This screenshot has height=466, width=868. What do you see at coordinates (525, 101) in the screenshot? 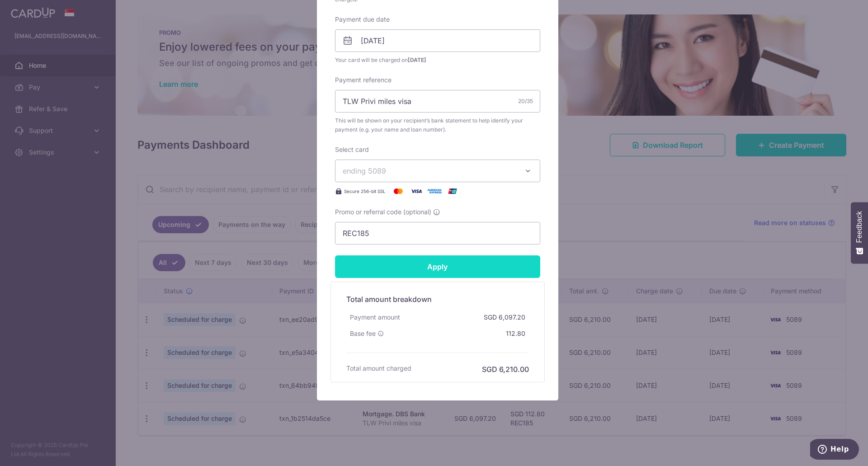
I see `div: 20/35` at bounding box center [525, 101].